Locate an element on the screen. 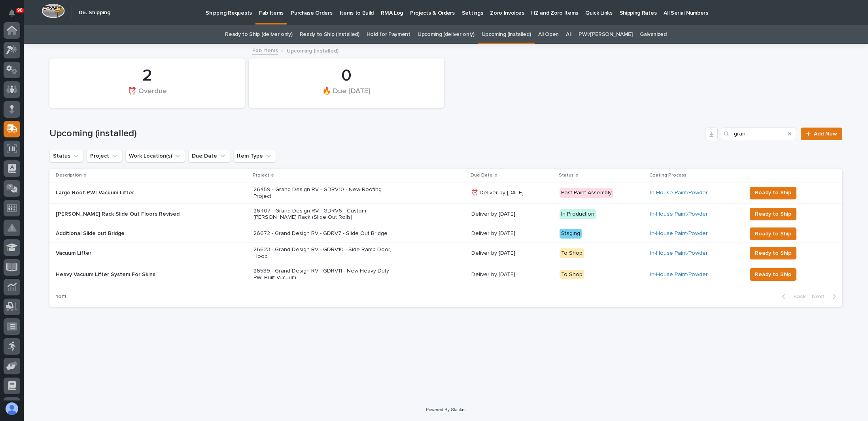 The width and height of the screenshot is (868, 421). a: Hold for Payment is located at coordinates (388, 34).